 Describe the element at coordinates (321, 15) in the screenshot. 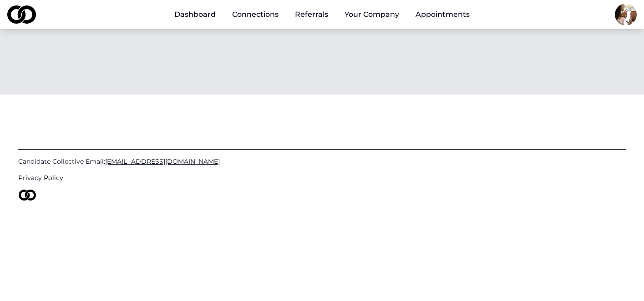

I see `nav: Main` at that location.